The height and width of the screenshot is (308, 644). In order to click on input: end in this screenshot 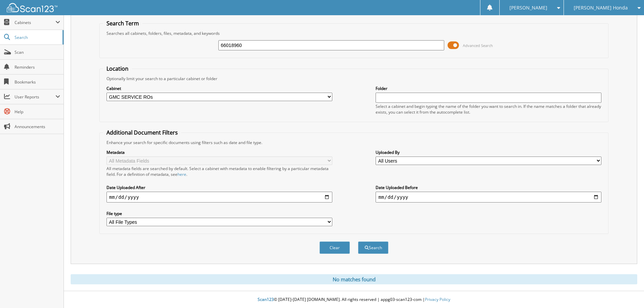, I will do `click(488, 197)`.